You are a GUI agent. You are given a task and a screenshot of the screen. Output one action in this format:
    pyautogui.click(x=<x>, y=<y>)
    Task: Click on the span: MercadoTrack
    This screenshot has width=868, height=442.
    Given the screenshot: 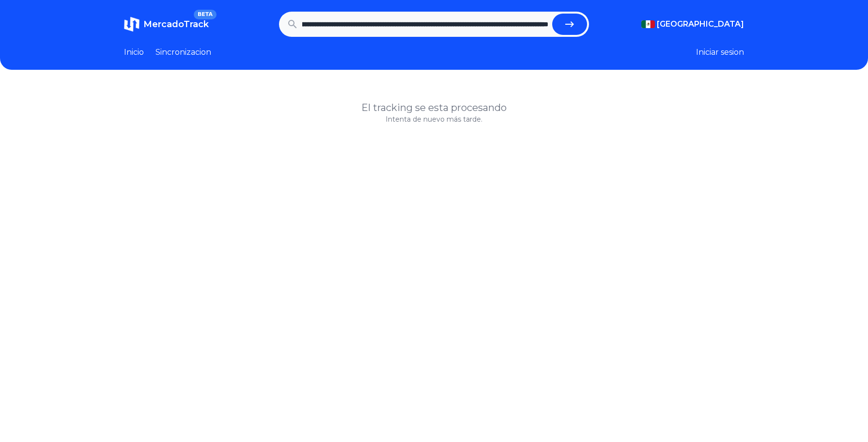 What is the action you would take?
    pyautogui.click(x=176, y=25)
    